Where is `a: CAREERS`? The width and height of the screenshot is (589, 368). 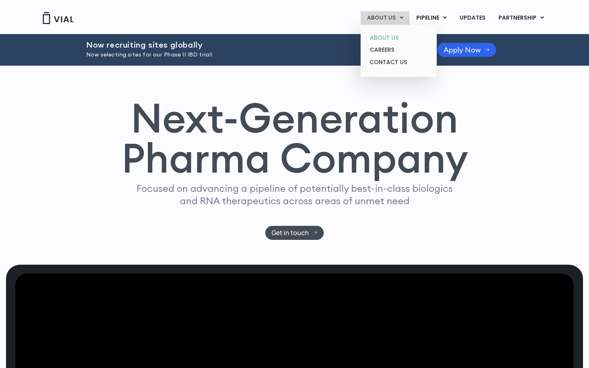 a: CAREERS is located at coordinates (398, 50).